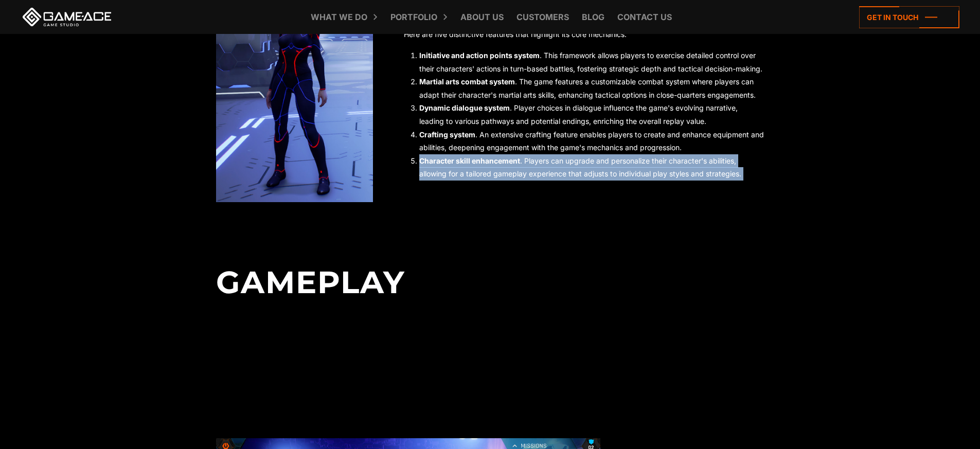  I want to click on span: . An extensive crafting feature enables players to create and enhance equipment and abilities, de..., so click(591, 141).